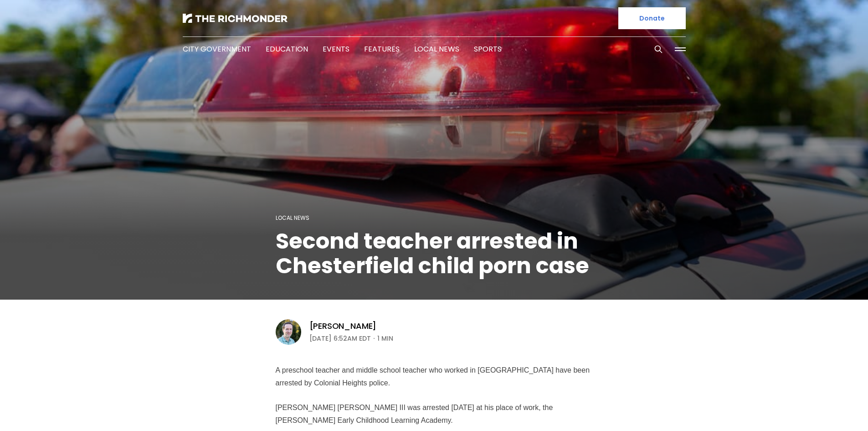 The width and height of the screenshot is (868, 431). What do you see at coordinates (217, 49) in the screenshot?
I see `a: City Government` at bounding box center [217, 49].